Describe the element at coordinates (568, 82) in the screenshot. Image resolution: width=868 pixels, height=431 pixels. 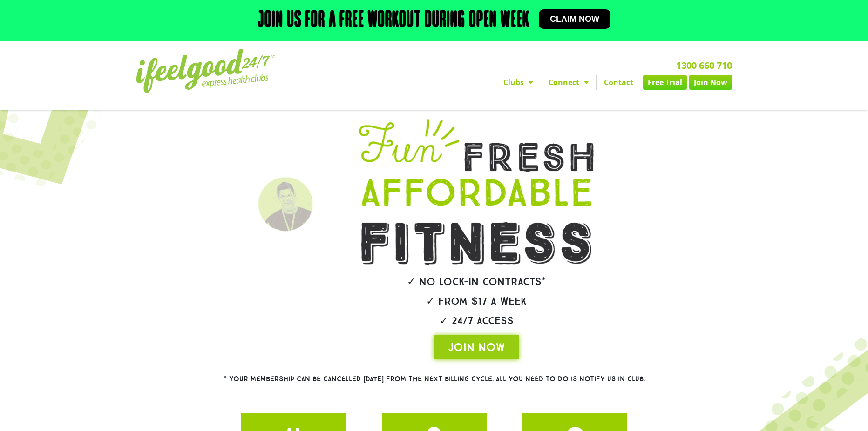
I see `a: Connect` at that location.